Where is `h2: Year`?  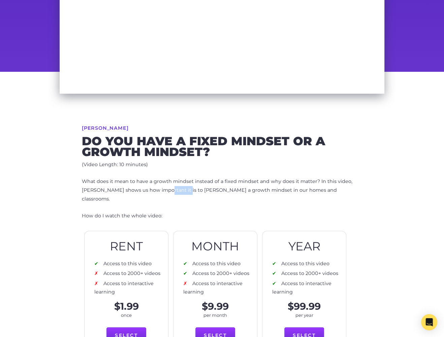
h2: Year is located at coordinates (304, 246).